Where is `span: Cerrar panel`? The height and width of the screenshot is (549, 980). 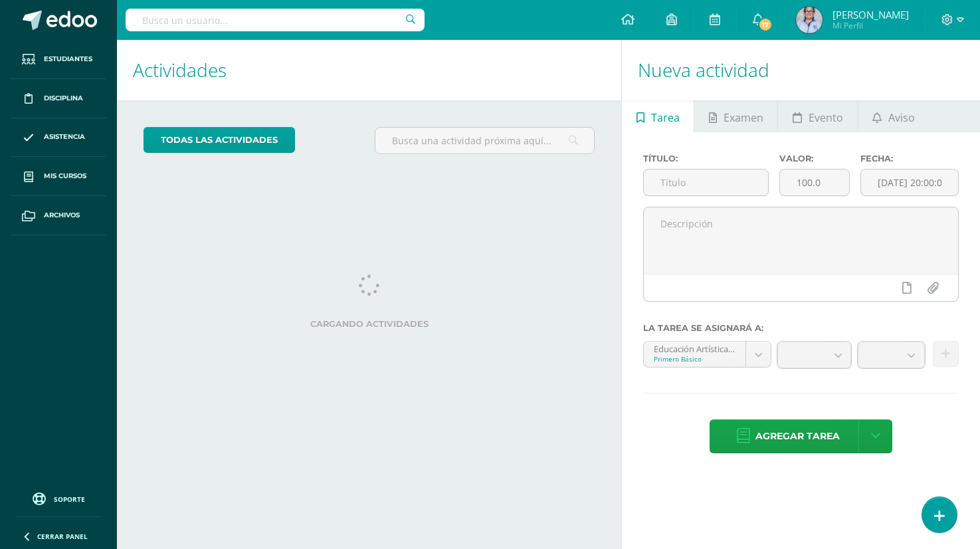
span: Cerrar panel is located at coordinates (62, 537).